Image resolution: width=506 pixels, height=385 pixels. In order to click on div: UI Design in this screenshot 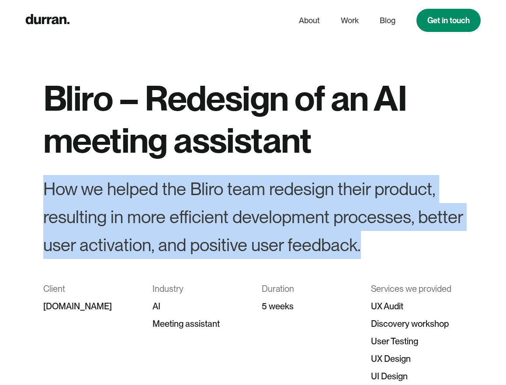, I will do `click(417, 376)`.